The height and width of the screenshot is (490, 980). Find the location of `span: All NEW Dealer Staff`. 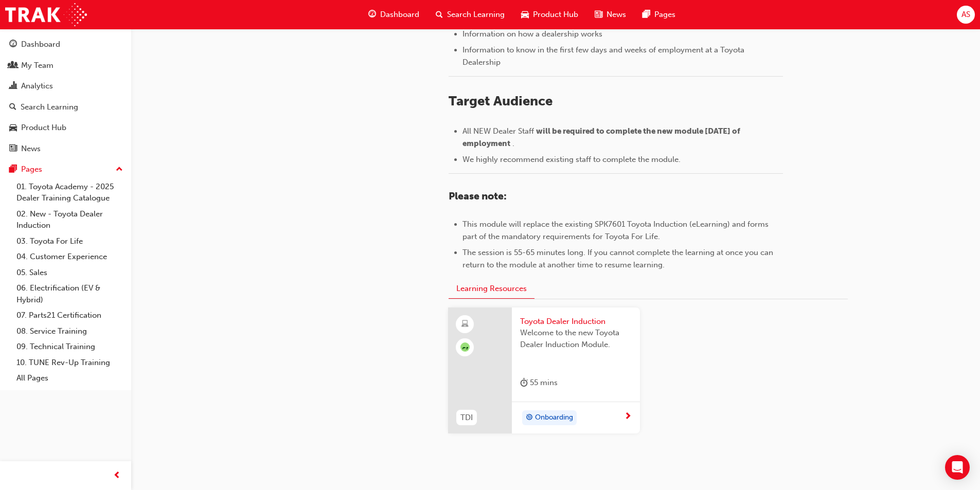

span: All NEW Dealer Staff is located at coordinates (498, 131).